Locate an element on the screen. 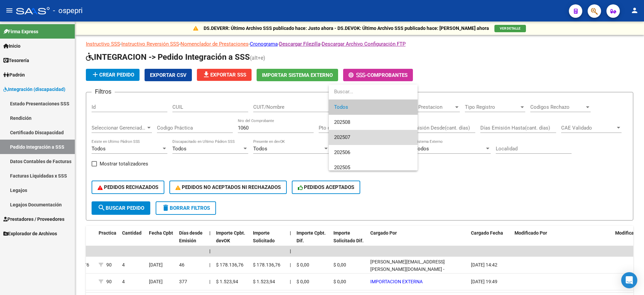  span: 202508 is located at coordinates (343, 122).